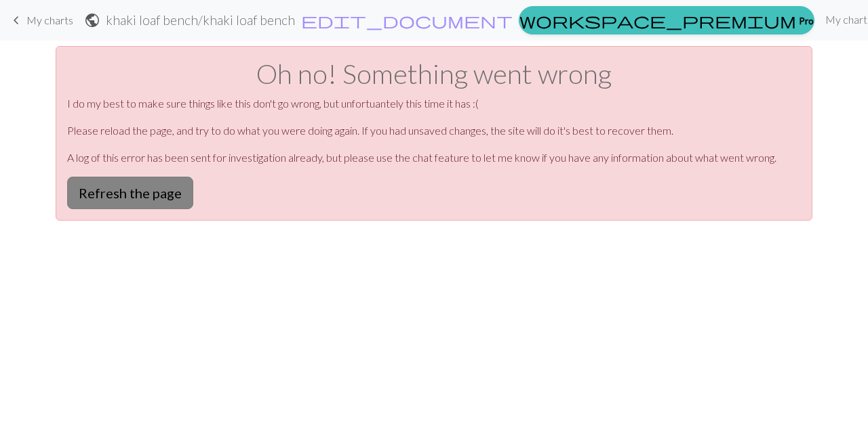  I want to click on p: A log of this error has been sent for investigation already, but please use the chat feature to l..., so click(434, 158).